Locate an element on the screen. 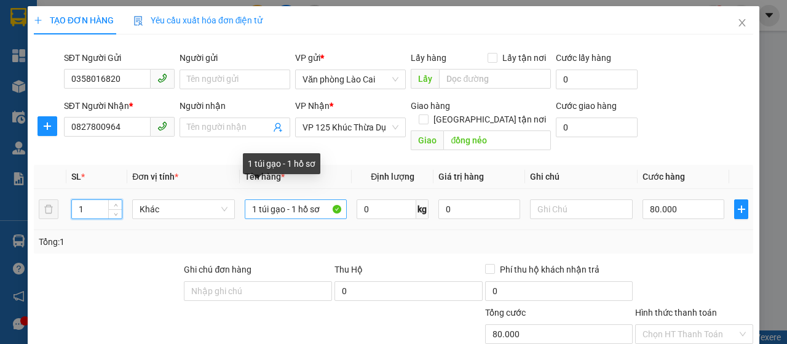  input: Cước lấy hàng is located at coordinates (596, 79).